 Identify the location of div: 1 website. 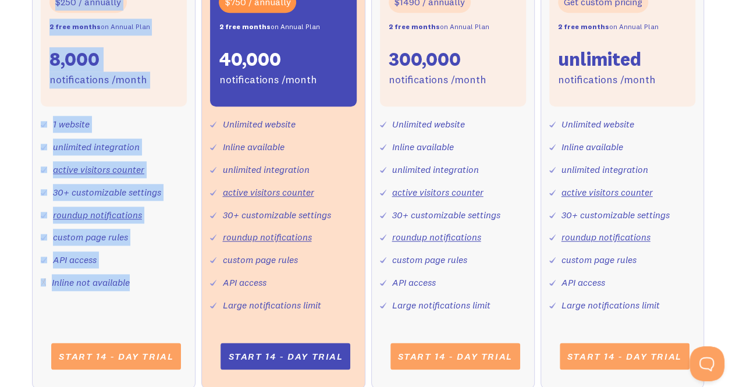
(71, 124).